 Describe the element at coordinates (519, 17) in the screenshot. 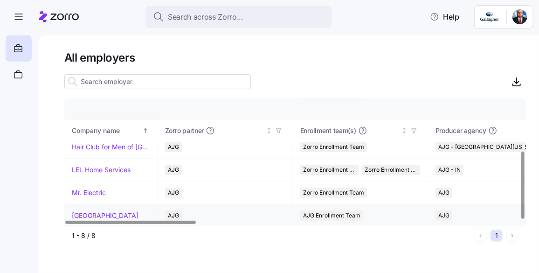

I see `img: 881f64db-862a-4d68-9582-1fb6ded42eab-1756395676831.jpeg` at that location.